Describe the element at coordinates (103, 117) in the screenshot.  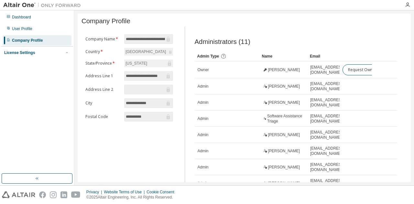
I see `label: Postal Code` at that location.